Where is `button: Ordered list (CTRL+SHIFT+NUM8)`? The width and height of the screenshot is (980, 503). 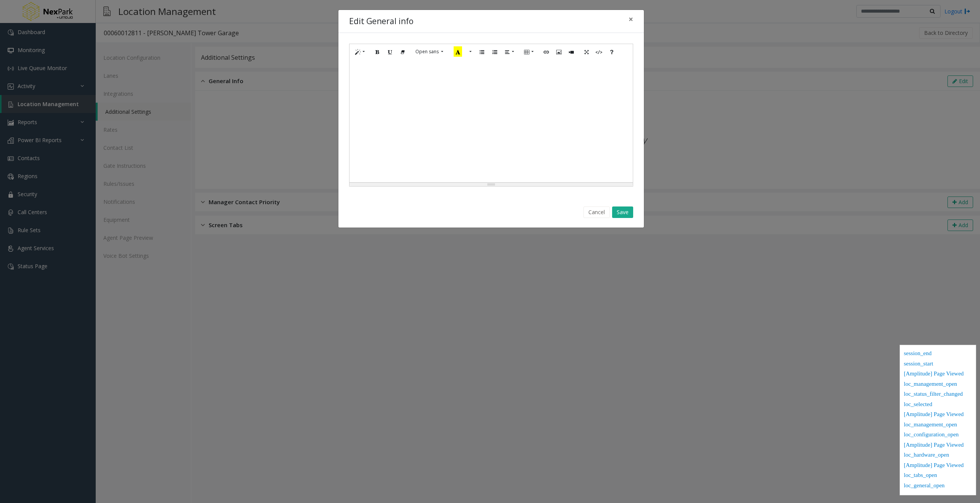 button: Ordered list (CTRL+SHIFT+NUM8) is located at coordinates (495, 52).